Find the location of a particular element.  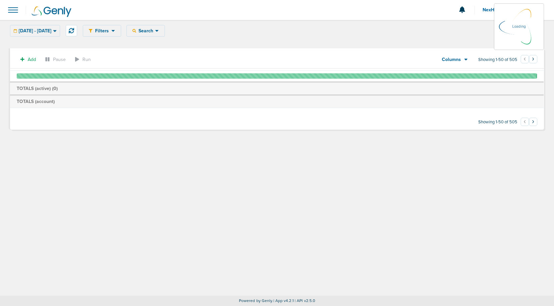

span: | App v4.2.1 is located at coordinates (283, 301).